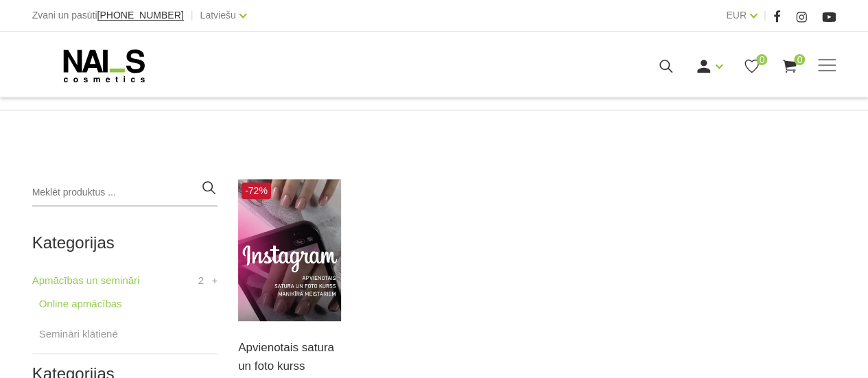 The height and width of the screenshot is (378, 868). What do you see at coordinates (125, 193) in the screenshot?
I see `input: Meklēt produktus ...` at bounding box center [125, 193].